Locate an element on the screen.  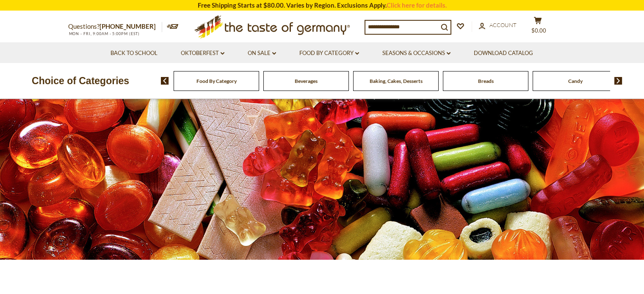
a: Account is located at coordinates (497, 25).